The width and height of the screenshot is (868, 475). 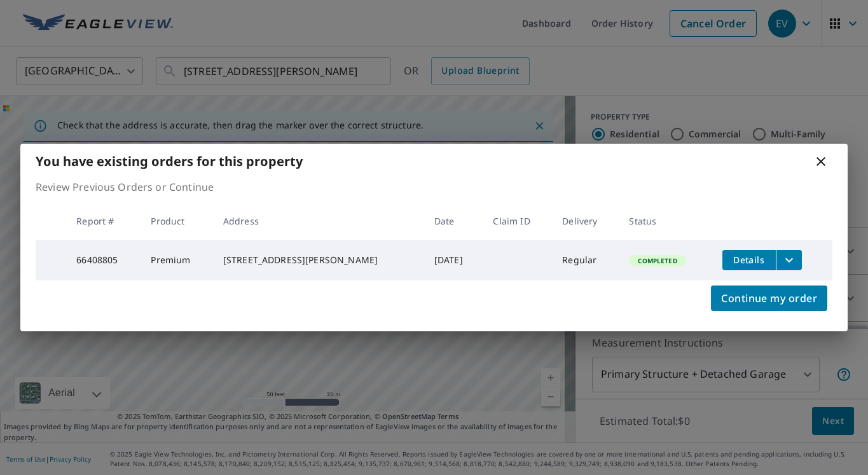 What do you see at coordinates (453, 220) in the screenshot?
I see `th: Date` at bounding box center [453, 220].